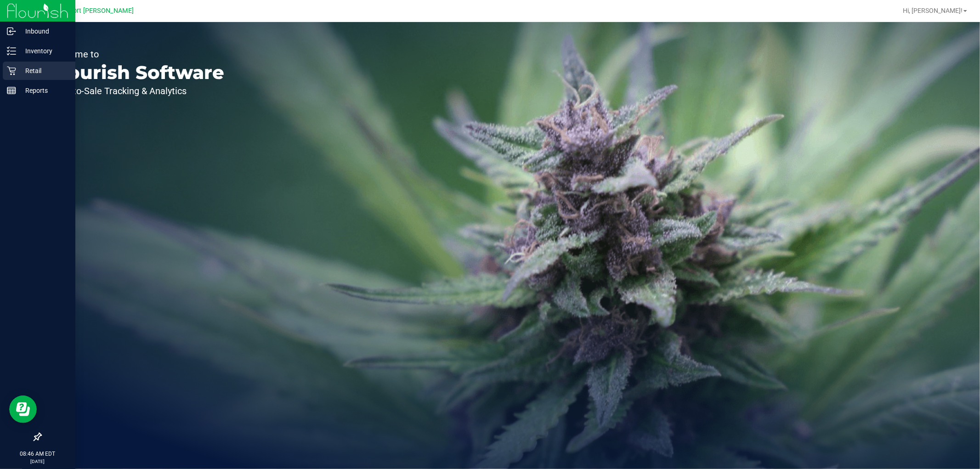  Describe the element at coordinates (137, 91) in the screenshot. I see `p: Seed-to-Sale Tracking & Analytics` at that location.